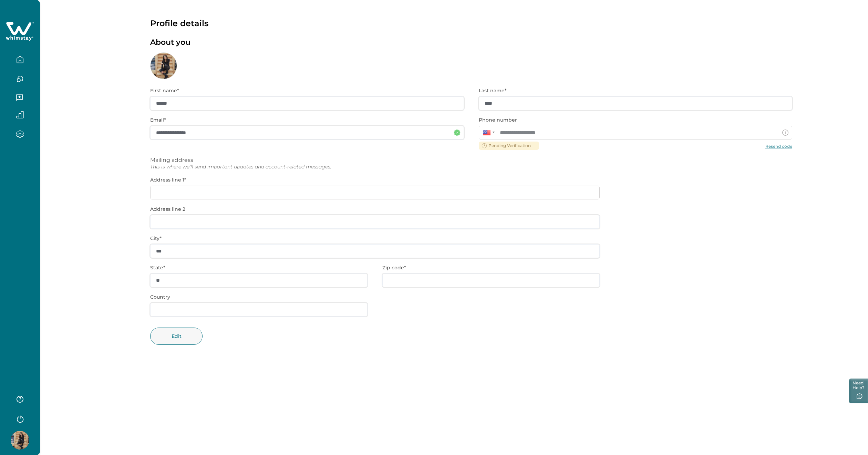 This screenshot has width=868, height=455. Describe the element at coordinates (170, 43) in the screenshot. I see `p: About you` at that location.